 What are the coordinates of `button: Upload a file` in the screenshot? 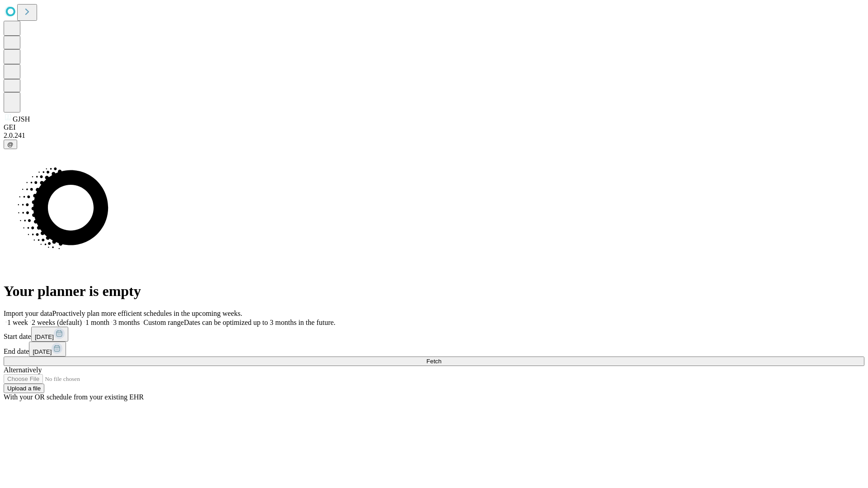 It's located at (24, 388).